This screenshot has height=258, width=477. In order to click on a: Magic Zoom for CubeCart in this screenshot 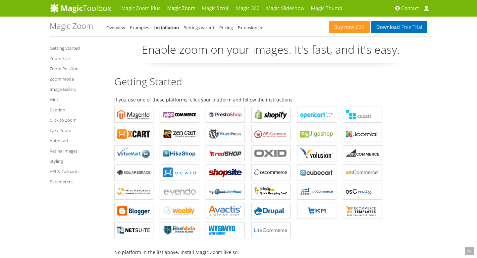, I will do `click(317, 172)`.